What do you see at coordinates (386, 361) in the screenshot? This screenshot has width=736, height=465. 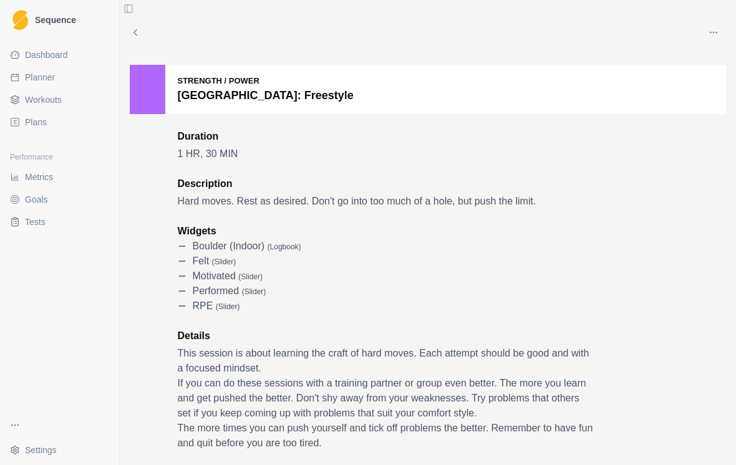 I see `p: This session is about learning the craft of hard moves. Each attempt should be good and with a fo...` at bounding box center [386, 361].